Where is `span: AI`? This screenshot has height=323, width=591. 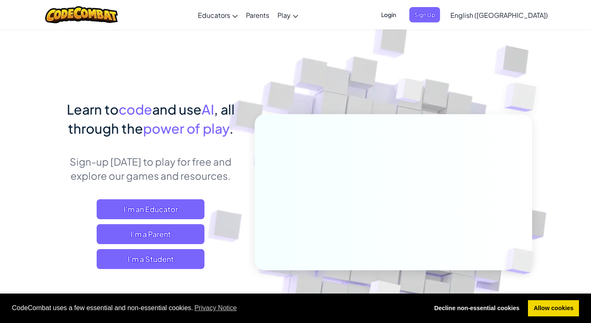
span: AI is located at coordinates (208, 109).